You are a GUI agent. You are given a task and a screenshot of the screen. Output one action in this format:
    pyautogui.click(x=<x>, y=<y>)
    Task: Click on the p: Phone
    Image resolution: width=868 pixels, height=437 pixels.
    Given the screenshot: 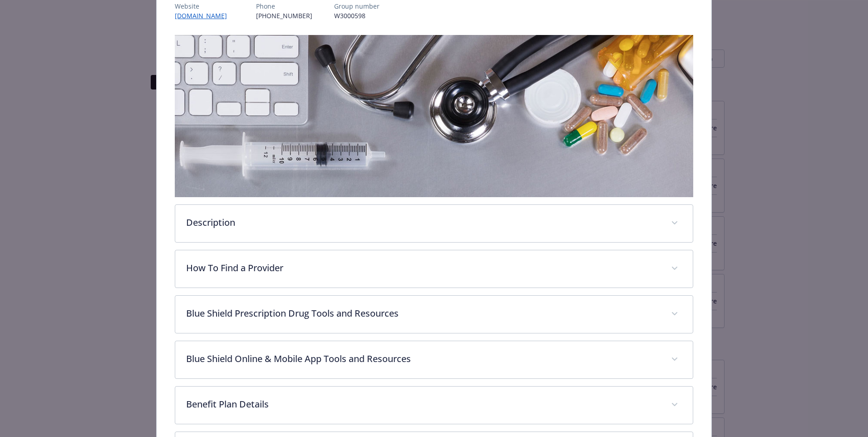 What is the action you would take?
    pyautogui.click(x=284, y=6)
    